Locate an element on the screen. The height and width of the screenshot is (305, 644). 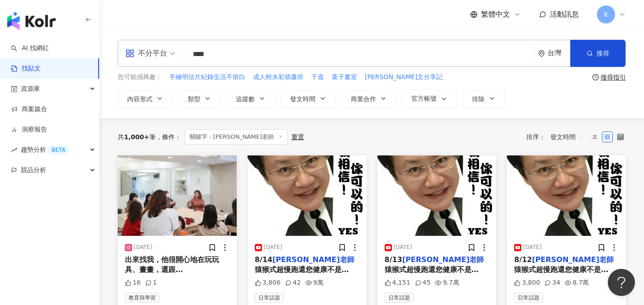
span: 教育與學習 is located at coordinates (142, 298).